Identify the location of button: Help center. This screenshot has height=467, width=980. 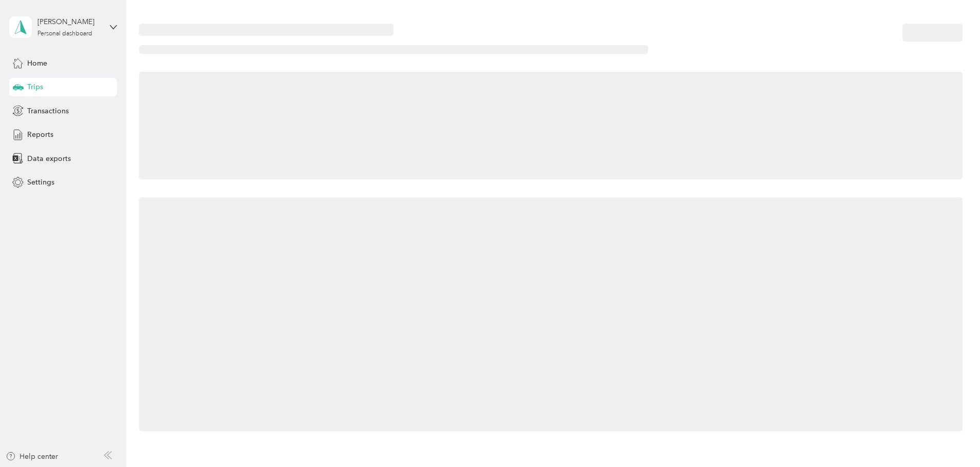
(32, 456).